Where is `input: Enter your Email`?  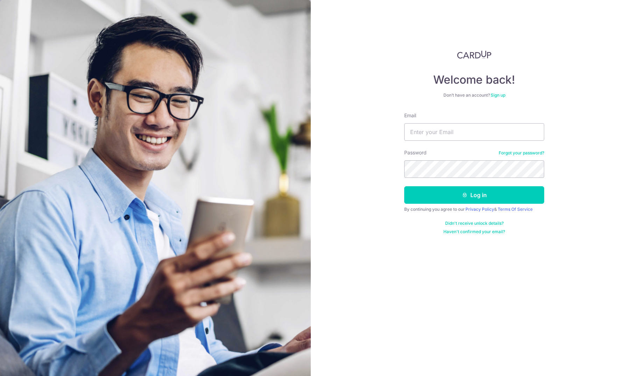 input: Enter your Email is located at coordinates (474, 132).